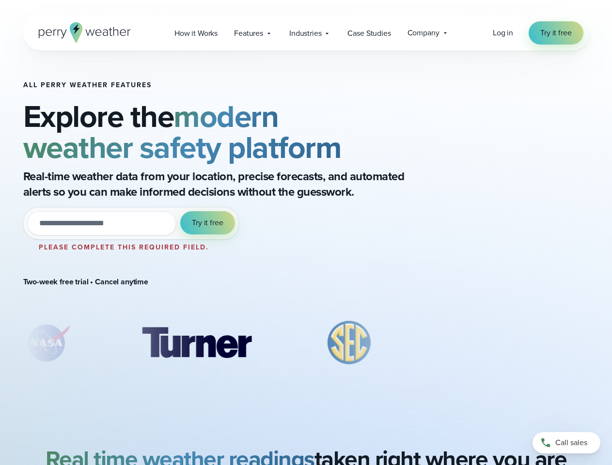 The image size is (612, 465). I want to click on h1: All Perry Weather Features, so click(233, 85).